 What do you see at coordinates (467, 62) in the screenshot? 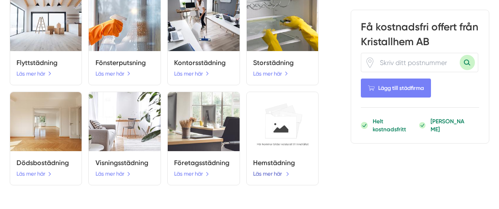
I see `button: Sök med postnummer` at bounding box center [467, 62].